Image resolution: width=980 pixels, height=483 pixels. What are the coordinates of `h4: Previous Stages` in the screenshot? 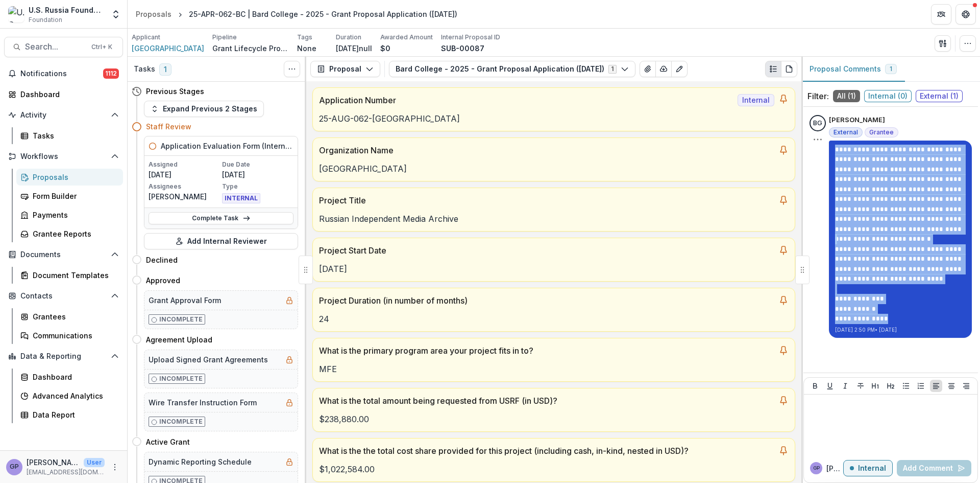 It's located at (175, 91).